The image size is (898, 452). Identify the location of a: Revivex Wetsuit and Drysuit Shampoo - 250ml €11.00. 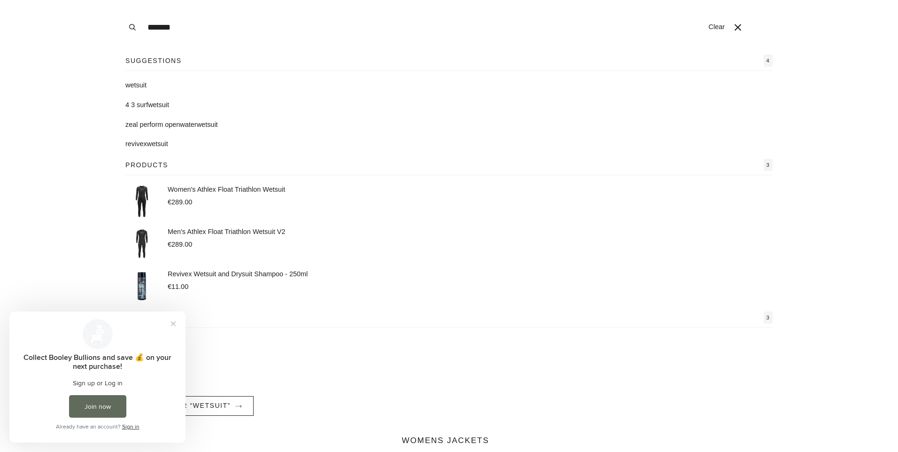
(449, 285).